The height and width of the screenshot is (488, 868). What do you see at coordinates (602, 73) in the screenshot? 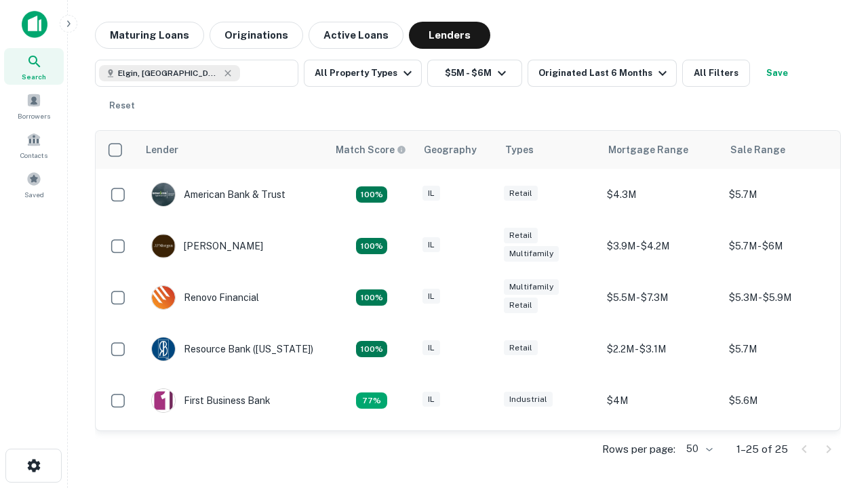
I see `button: Originated Last 6 Months` at bounding box center [602, 73].